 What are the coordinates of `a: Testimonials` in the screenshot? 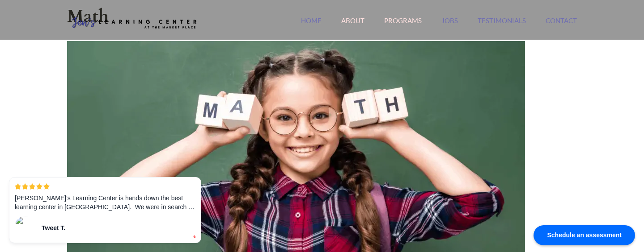 It's located at (502, 26).